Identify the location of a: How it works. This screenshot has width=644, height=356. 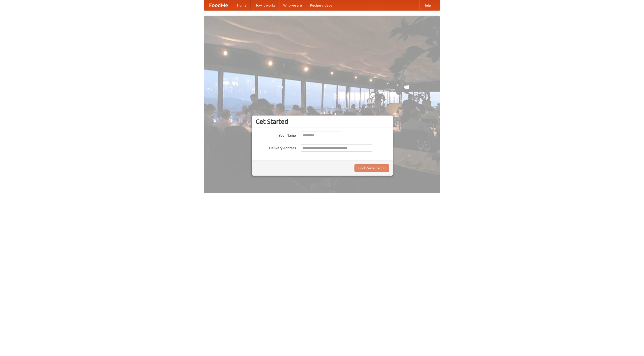
(265, 5).